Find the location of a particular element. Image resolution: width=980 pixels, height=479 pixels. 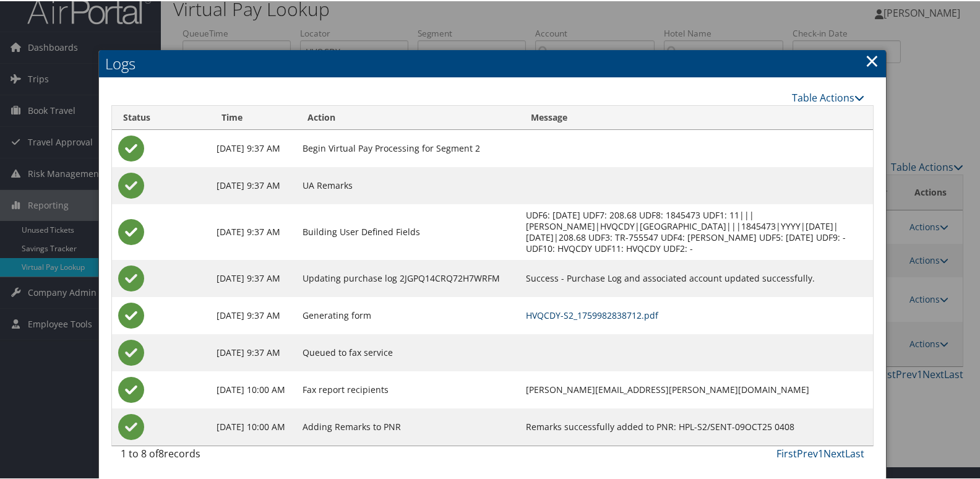

td: Remarks successfully added to PNR: HPL-S2/SENT-09OCT25 0408 is located at coordinates (696, 426).